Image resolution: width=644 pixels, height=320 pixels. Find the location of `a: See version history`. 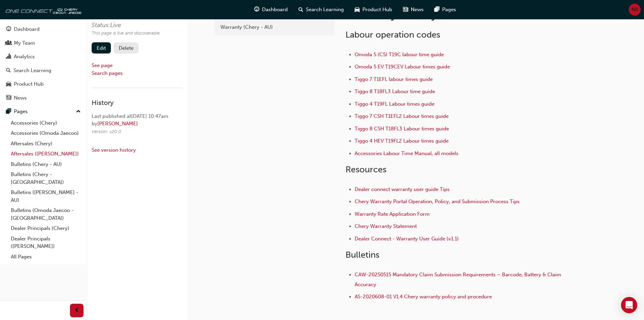

a: See version history is located at coordinates (113, 150).